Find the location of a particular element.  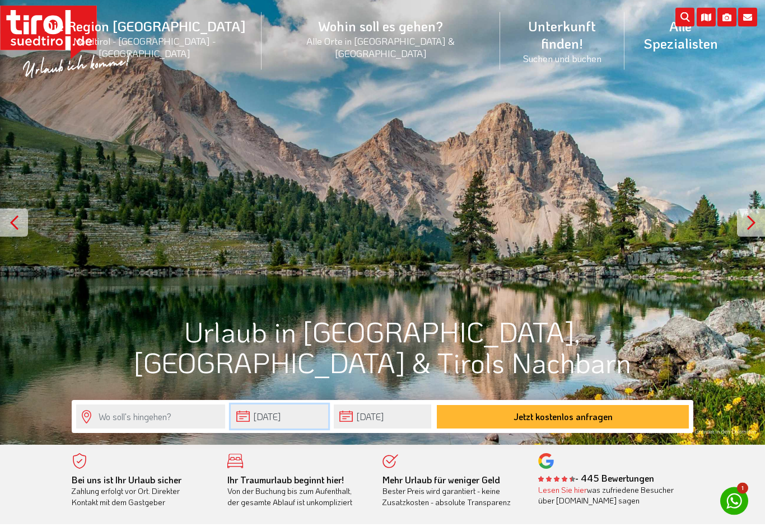

b: Ihr Traumurlaub beginnt hier! is located at coordinates (285, 480).